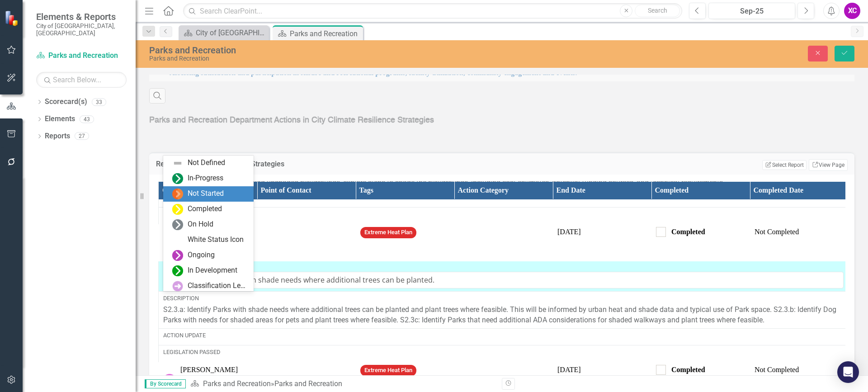 The image size is (868, 392). I want to click on div: Action Update, so click(503, 336).